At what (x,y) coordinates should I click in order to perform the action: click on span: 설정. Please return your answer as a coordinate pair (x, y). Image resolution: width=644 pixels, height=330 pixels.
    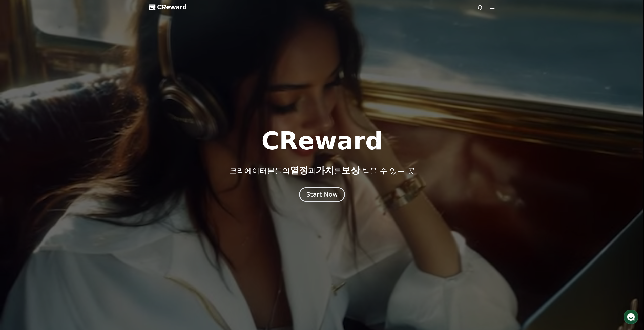
    Looking at the image, I should click on (81, 170).